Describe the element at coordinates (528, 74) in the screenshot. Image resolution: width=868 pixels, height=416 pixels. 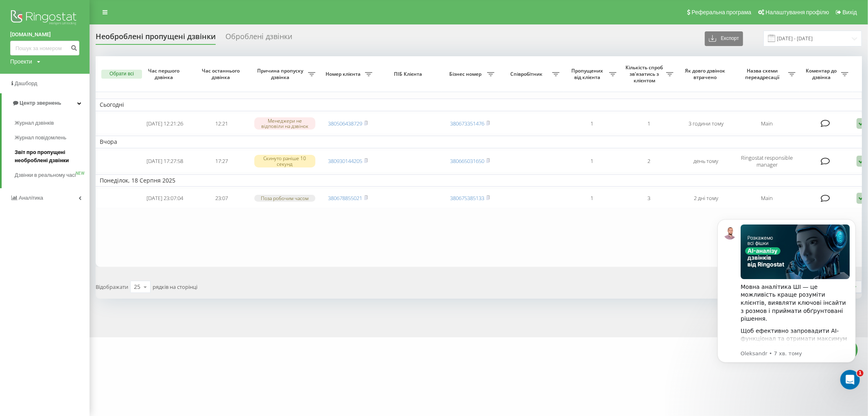
I see `span: Співробітник` at that location.